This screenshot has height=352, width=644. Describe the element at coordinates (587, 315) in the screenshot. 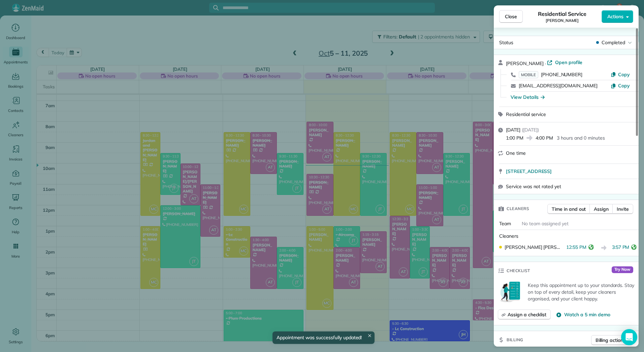

I see `span: Watch a 5 min demo` at that location.